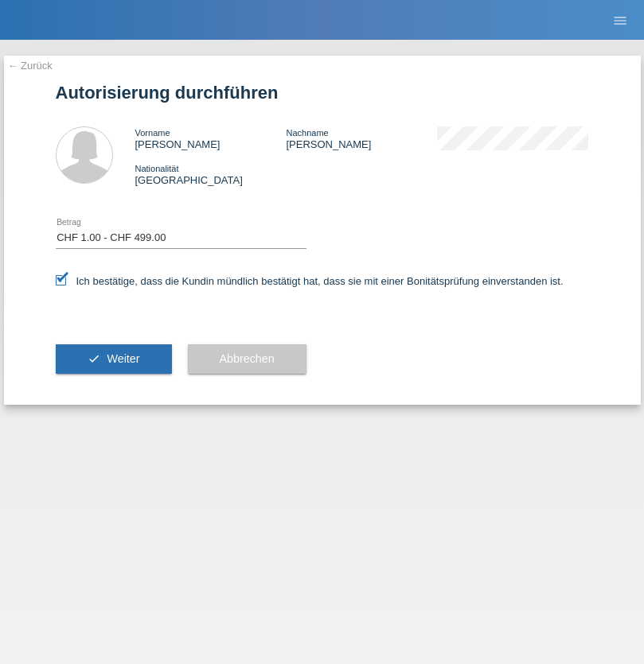 This screenshot has width=644, height=664. Describe the element at coordinates (94, 359) in the screenshot. I see `i: check` at that location.